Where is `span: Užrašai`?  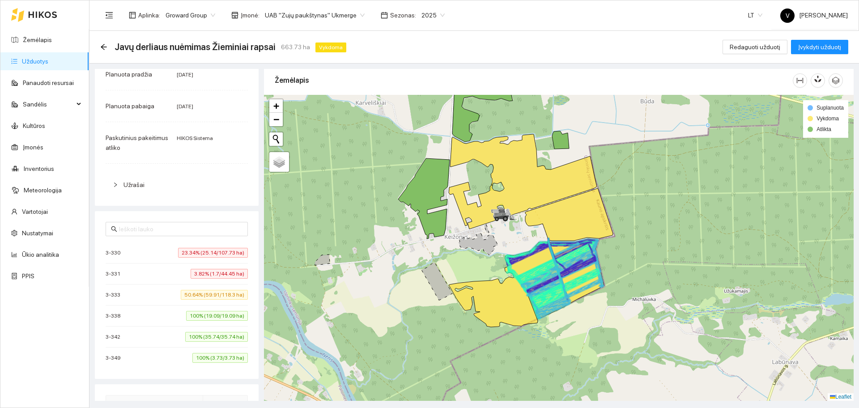 span: Užrašai is located at coordinates (134, 185).